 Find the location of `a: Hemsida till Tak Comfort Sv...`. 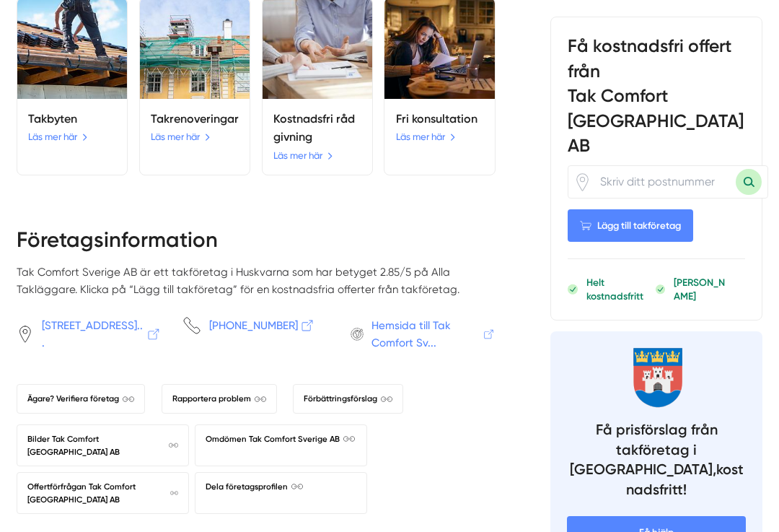

a: Hemsida till Tak Comfort Sv... is located at coordinates (423, 334).